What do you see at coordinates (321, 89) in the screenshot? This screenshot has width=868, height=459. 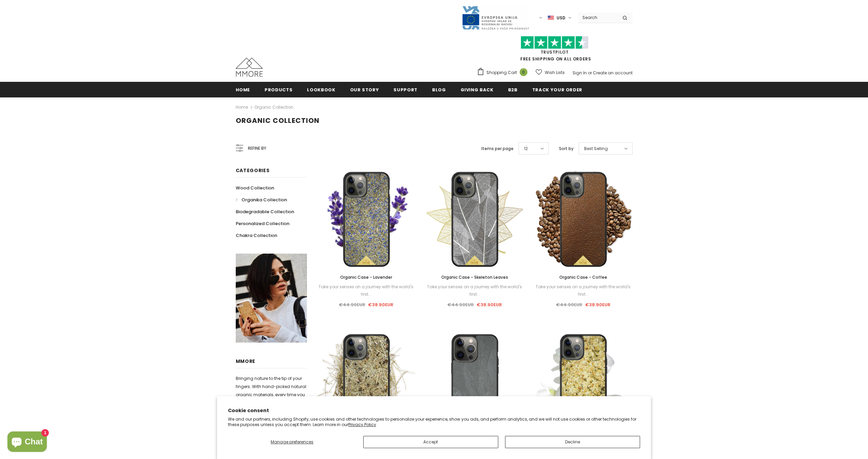 I see `a: Lookbook` at bounding box center [321, 89].